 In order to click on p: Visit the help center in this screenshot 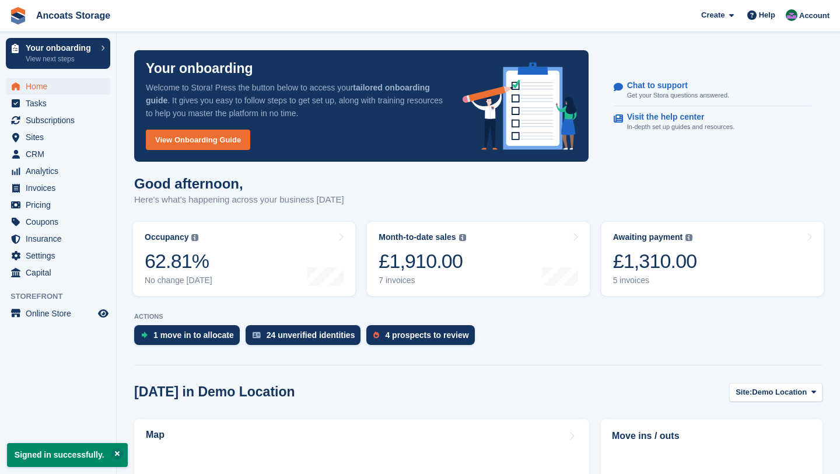, I will do `click(676, 117)`.